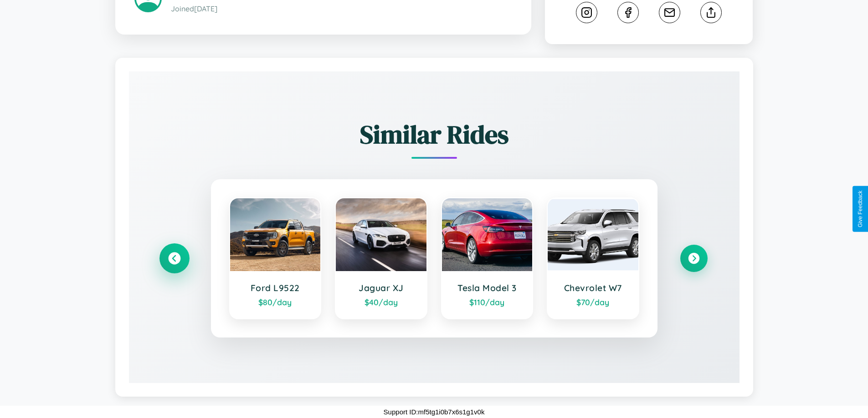  Describe the element at coordinates (275, 302) in the screenshot. I see `div: $ 80 /day` at that location.